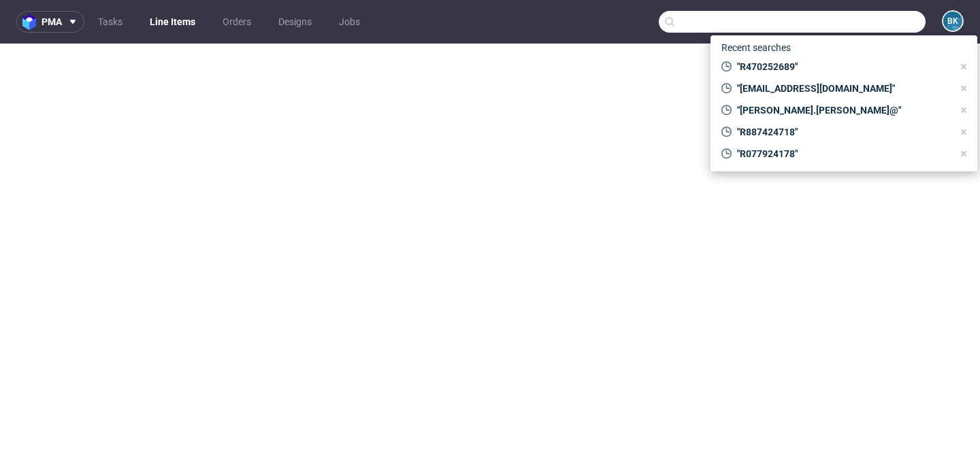 The height and width of the screenshot is (455, 980). What do you see at coordinates (111, 22) in the screenshot?
I see `a: Tasks` at bounding box center [111, 22].